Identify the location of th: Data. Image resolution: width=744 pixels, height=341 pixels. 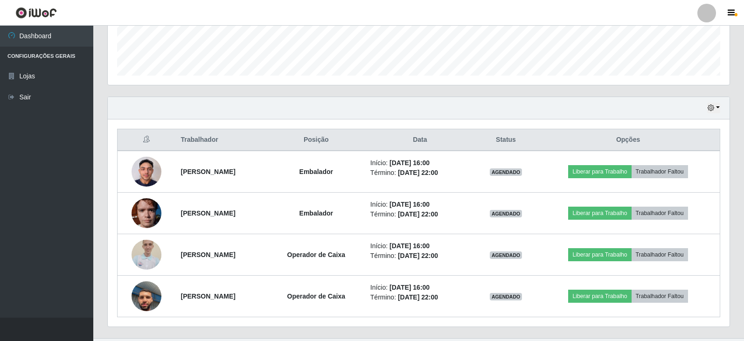
(420, 140).